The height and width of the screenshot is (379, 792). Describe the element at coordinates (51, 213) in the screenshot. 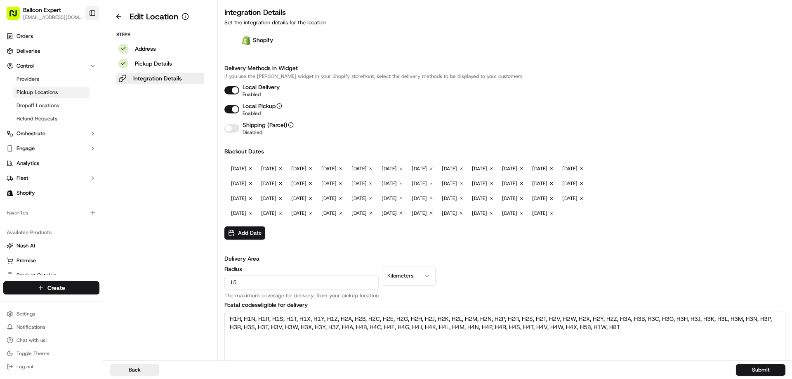

I see `div: Favorites` at that location.